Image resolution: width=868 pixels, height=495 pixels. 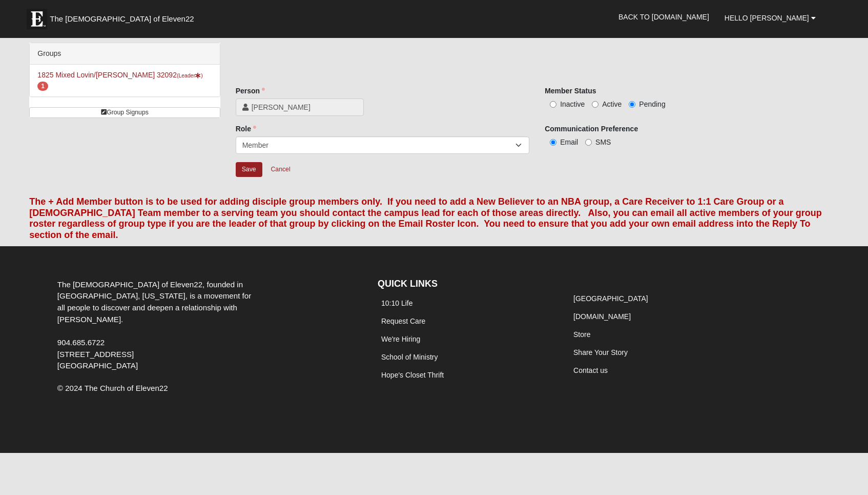 What do you see at coordinates (246, 129) in the screenshot?
I see `label: Role` at bounding box center [246, 129].